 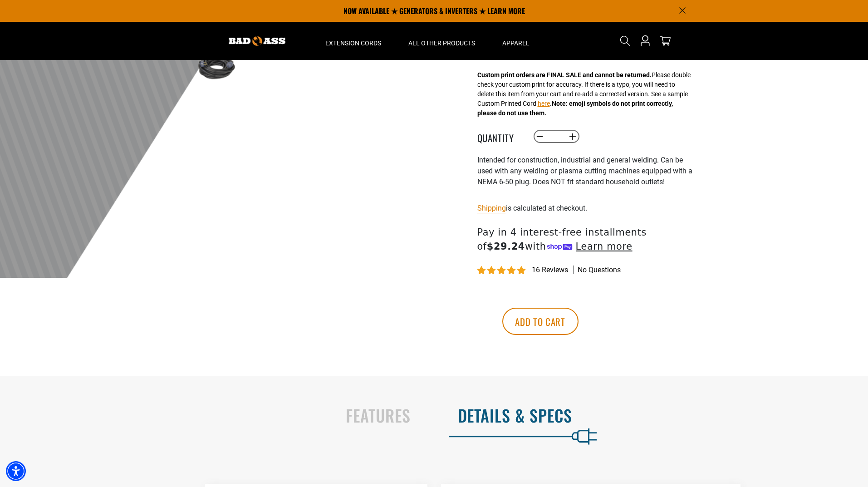 What do you see at coordinates (441, 43) in the screenshot?
I see `span: All Other Products` at bounding box center [441, 43].